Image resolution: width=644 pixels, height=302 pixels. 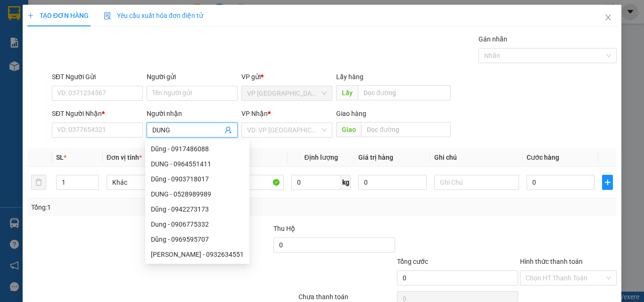 I want to click on th: Ghi chú, so click(x=477, y=158).